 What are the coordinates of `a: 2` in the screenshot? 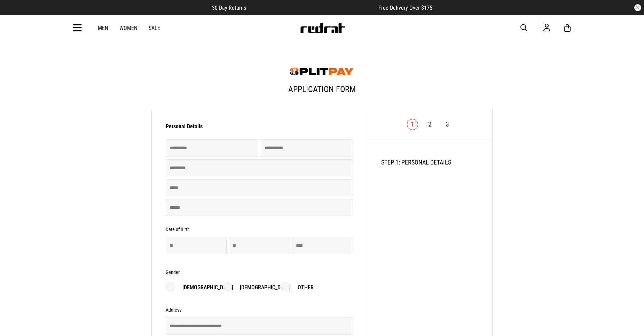 It's located at (430, 124).